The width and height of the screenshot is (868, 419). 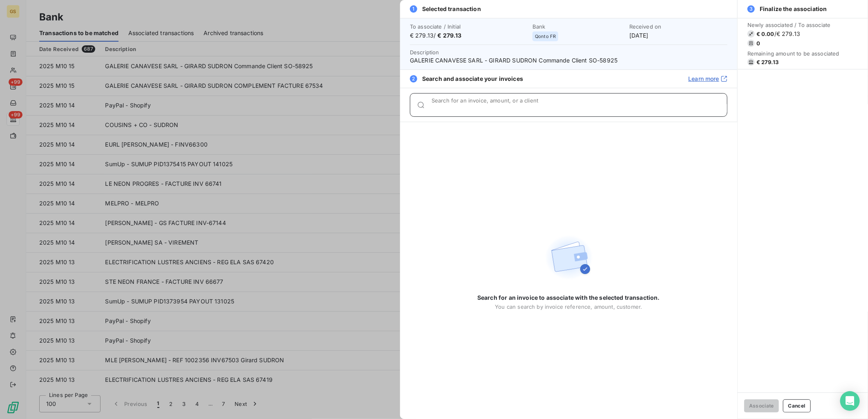 What do you see at coordinates (797, 406) in the screenshot?
I see `button: Cancel` at bounding box center [797, 406].